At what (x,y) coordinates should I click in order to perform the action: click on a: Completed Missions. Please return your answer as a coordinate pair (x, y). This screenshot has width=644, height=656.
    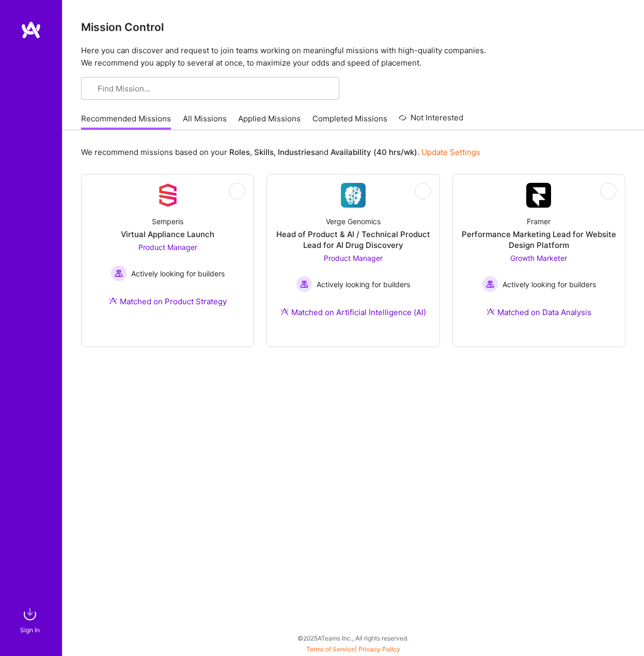
    Looking at the image, I should click on (350, 121).